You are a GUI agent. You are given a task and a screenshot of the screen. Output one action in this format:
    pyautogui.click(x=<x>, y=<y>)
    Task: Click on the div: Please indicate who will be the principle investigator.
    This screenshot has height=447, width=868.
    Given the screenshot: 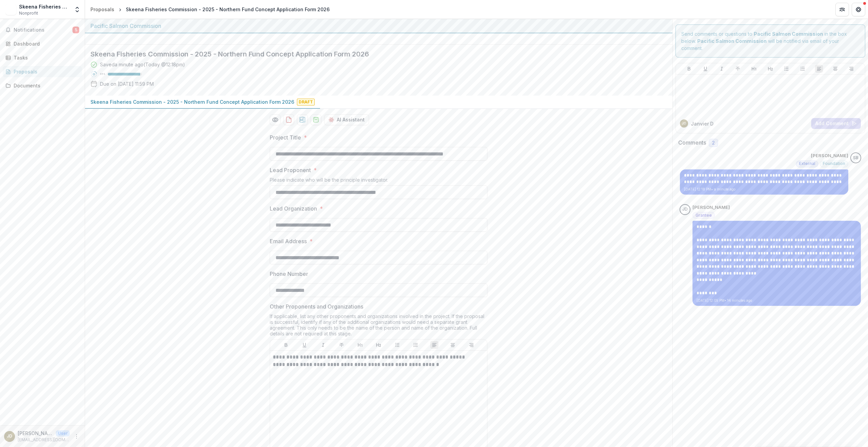 What is the action you would take?
    pyautogui.click(x=379, y=181)
    